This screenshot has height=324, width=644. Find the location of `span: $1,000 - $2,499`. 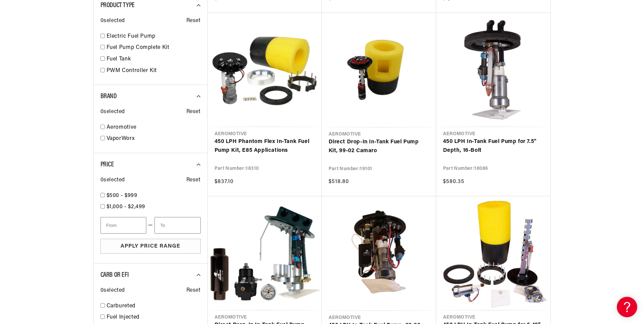

span: $1,000 - $2,499 is located at coordinates (126, 207).